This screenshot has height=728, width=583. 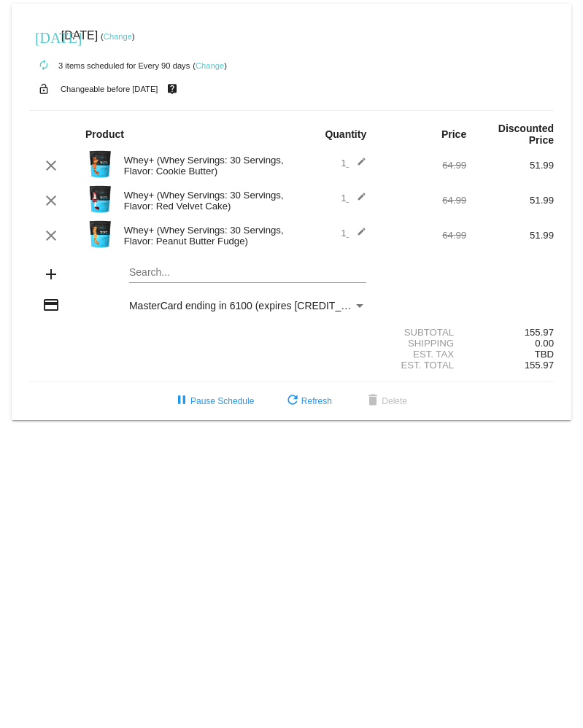 What do you see at coordinates (422, 343) in the screenshot?
I see `div: Shipping` at bounding box center [422, 343].